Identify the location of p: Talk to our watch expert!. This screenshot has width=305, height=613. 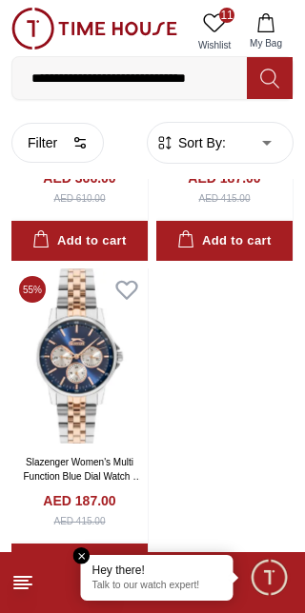
(157, 586).